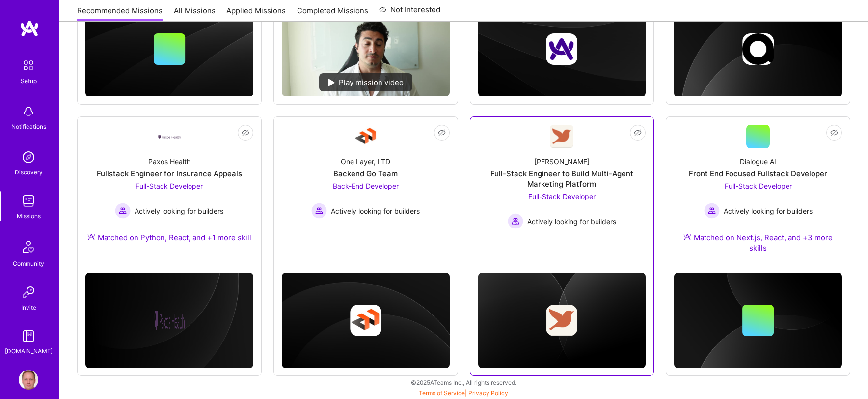 The height and width of the screenshot is (399, 868). What do you see at coordinates (366, 82) in the screenshot?
I see `div: Play mission video` at bounding box center [366, 82].